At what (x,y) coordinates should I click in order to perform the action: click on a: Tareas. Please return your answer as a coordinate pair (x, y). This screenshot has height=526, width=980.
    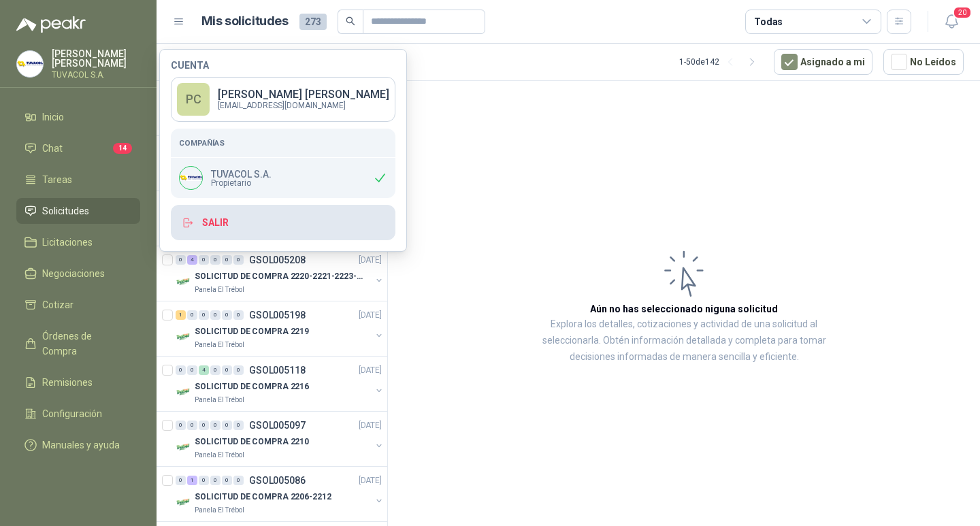
    Looking at the image, I should click on (78, 180).